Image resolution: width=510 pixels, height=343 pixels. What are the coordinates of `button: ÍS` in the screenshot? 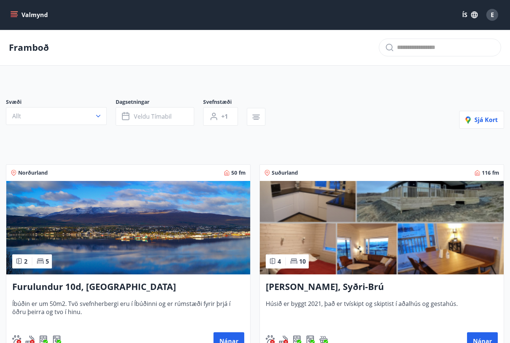 It's located at (470, 15).